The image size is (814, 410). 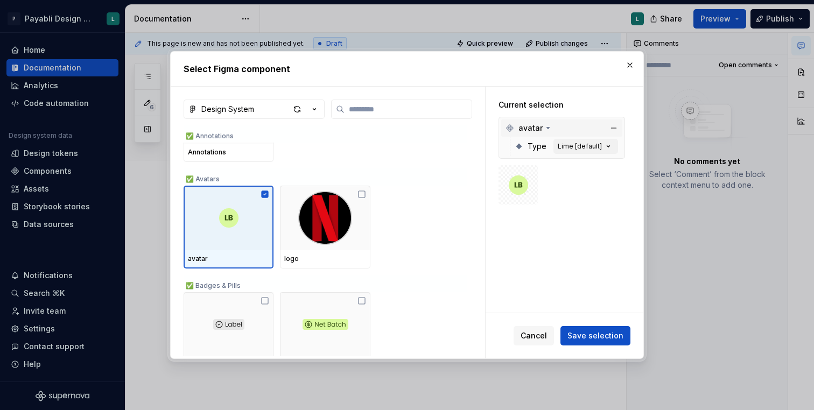 I want to click on span: Save selection, so click(x=596, y=336).